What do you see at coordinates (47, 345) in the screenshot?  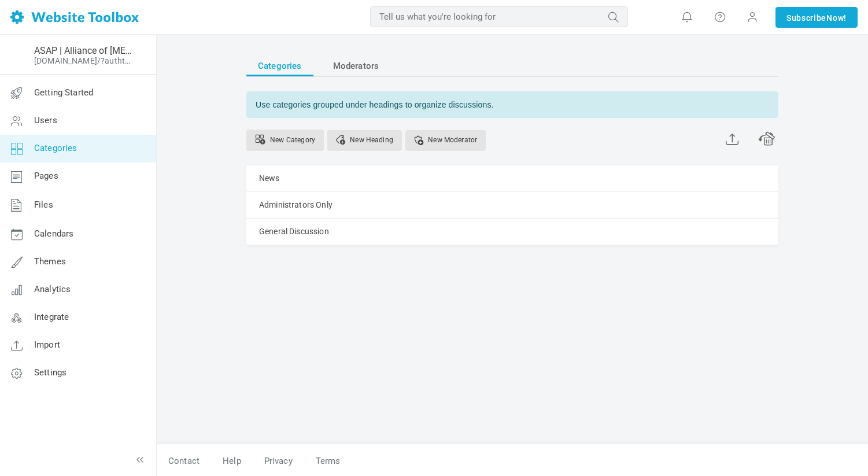 I see `span: Import` at bounding box center [47, 345].